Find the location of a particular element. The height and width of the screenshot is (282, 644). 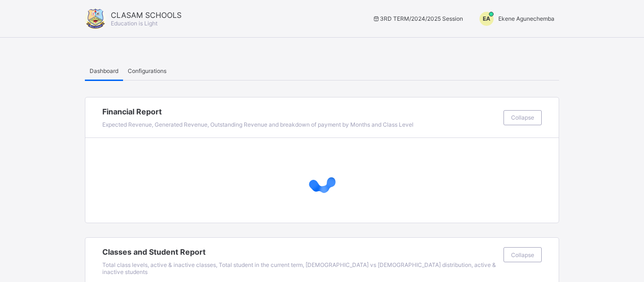

span: Dashboard is located at coordinates (104, 71).